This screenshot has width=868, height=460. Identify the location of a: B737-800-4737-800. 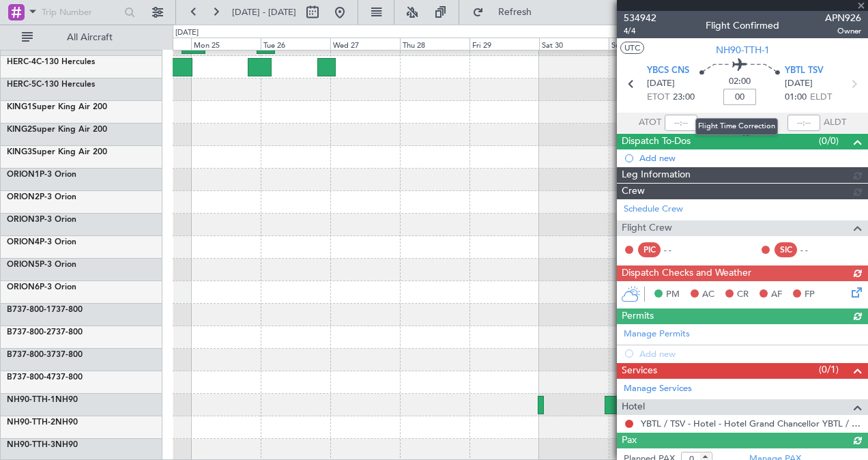
(44, 377).